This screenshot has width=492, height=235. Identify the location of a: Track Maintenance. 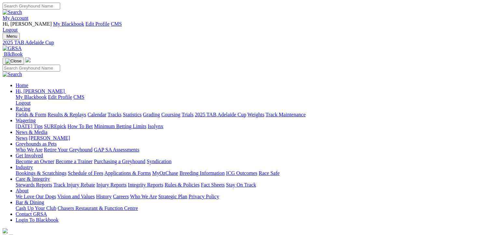
(286, 115).